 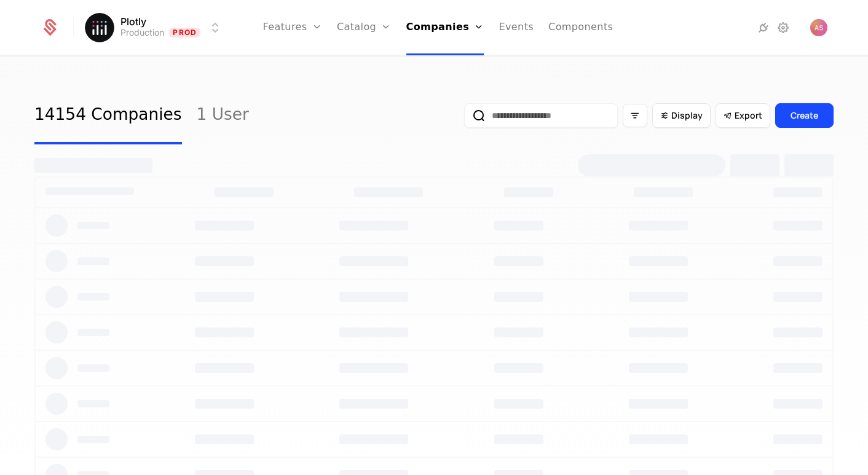 I want to click on button: Export, so click(x=743, y=115).